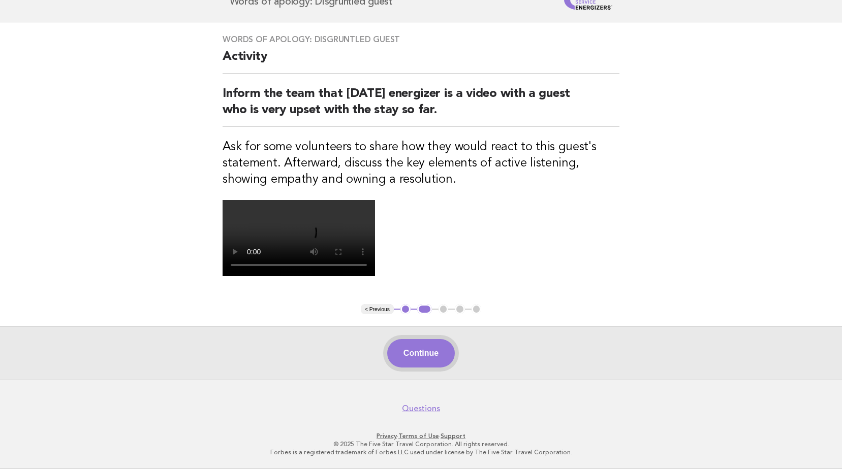  What do you see at coordinates (421, 61) in the screenshot?
I see `h2: Activity` at bounding box center [421, 61].